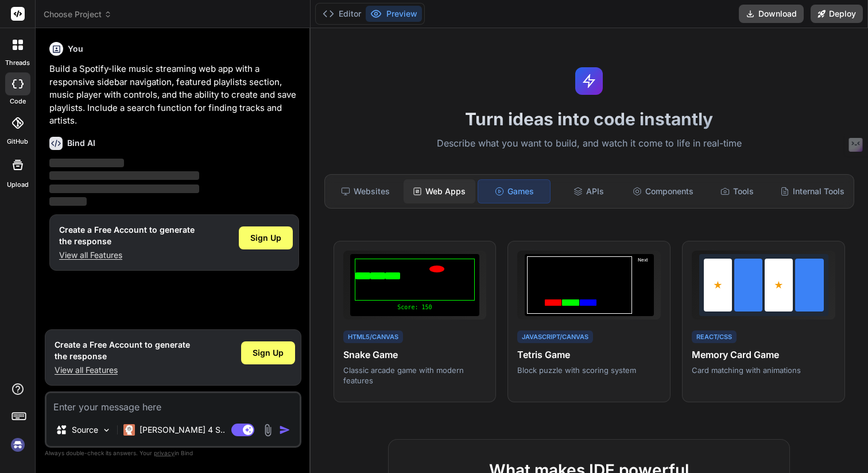 This screenshot has height=473, width=868. Describe the element at coordinates (764, 355) in the screenshot. I see `h4: Memory Card Game` at that location.